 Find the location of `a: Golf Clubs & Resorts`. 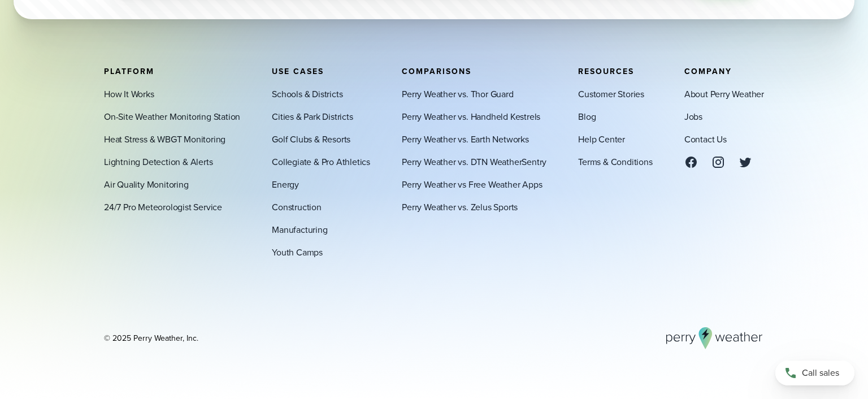

a: Golf Clubs & Resorts is located at coordinates (311, 139).